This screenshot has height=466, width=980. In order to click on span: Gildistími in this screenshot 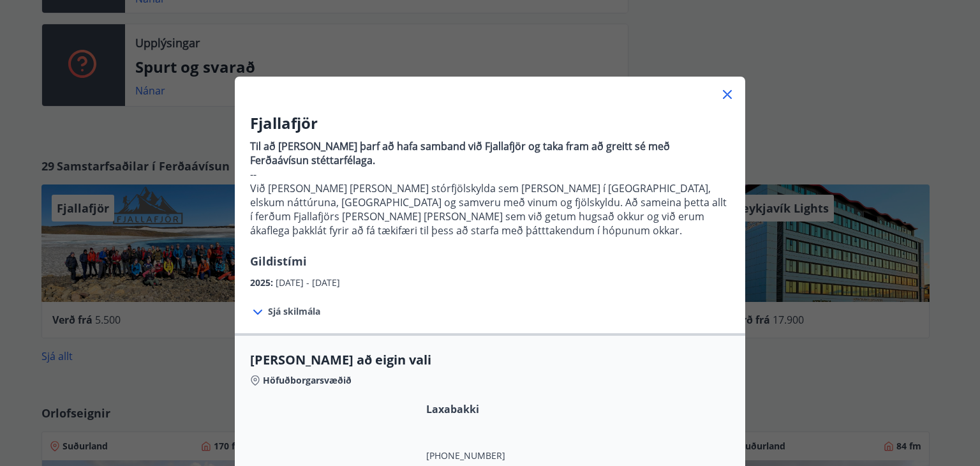, I will do `click(278, 261)`.